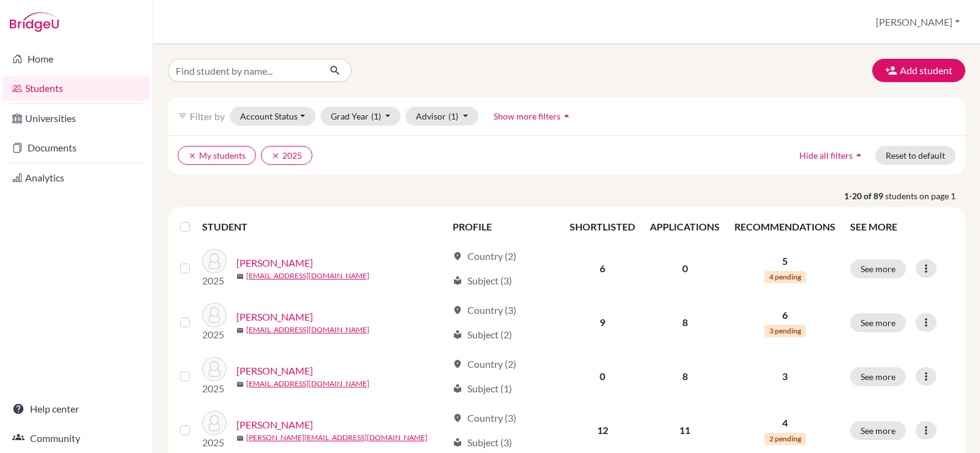 Image resolution: width=980 pixels, height=453 pixels. Describe the element at coordinates (244, 70) in the screenshot. I see `input: Find student by name...` at that location.